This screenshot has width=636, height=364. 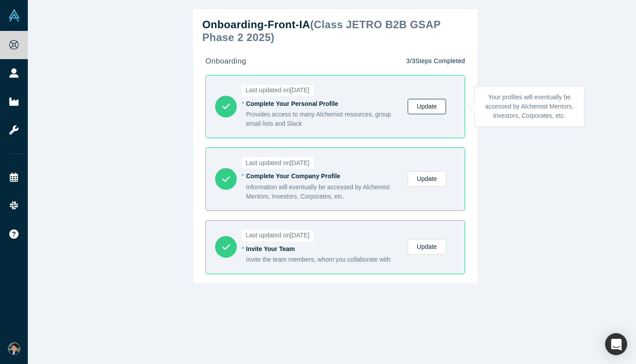 I want to click on strong: onboarding, so click(x=226, y=61).